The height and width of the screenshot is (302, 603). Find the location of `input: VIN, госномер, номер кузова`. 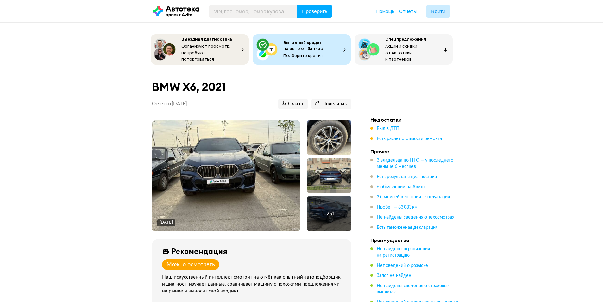

input: VIN, госномер, номер кузова is located at coordinates (253, 11).